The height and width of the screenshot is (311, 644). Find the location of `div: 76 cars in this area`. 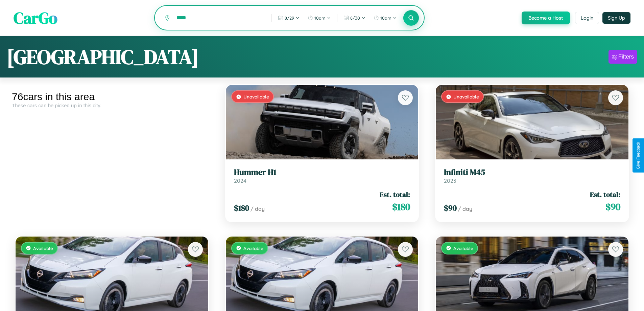

div: 76 cars in this area is located at coordinates (112, 97).